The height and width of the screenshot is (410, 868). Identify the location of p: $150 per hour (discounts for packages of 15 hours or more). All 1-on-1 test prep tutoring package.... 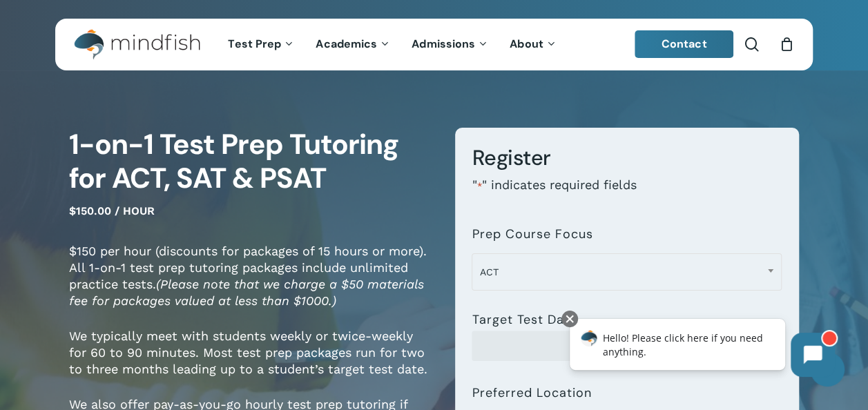
(252, 285).